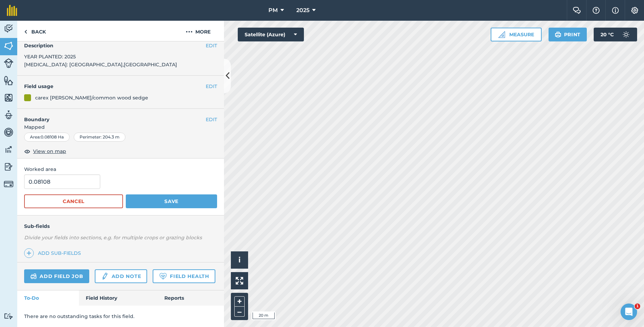  I want to click on h4: Boundary, so click(111, 116).